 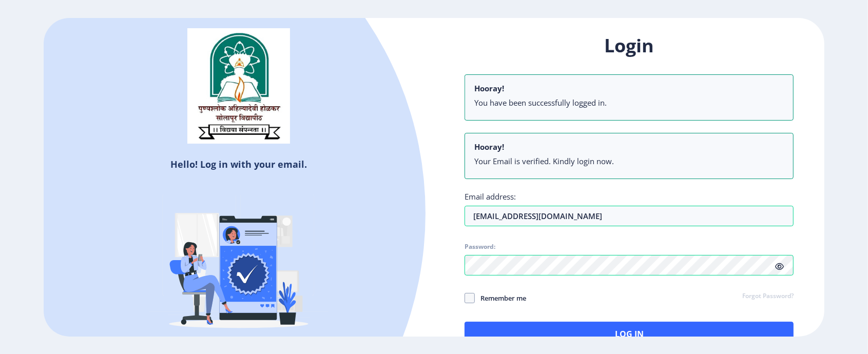 What do you see at coordinates (767, 297) in the screenshot?
I see `a: Forgot Password?` at bounding box center [767, 297].